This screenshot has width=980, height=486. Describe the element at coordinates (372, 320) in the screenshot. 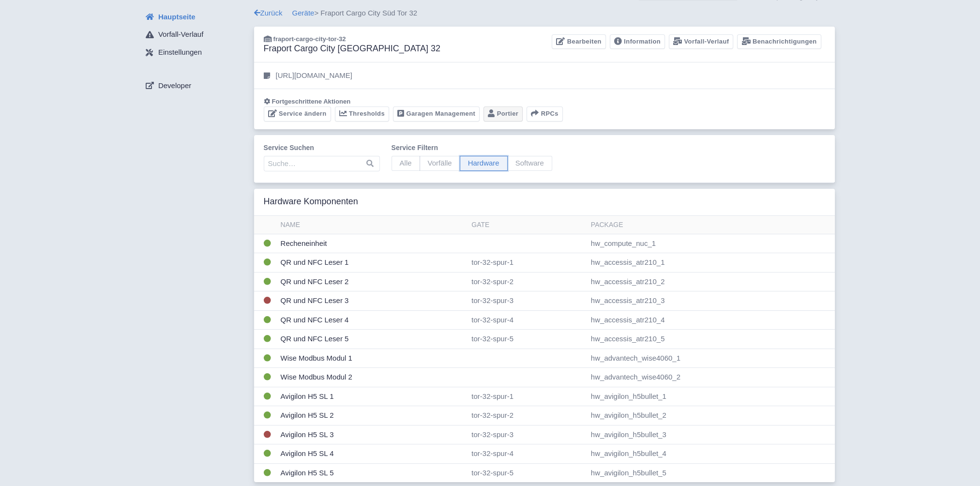

I see `td: QR und NFC Leser 4` at that location.